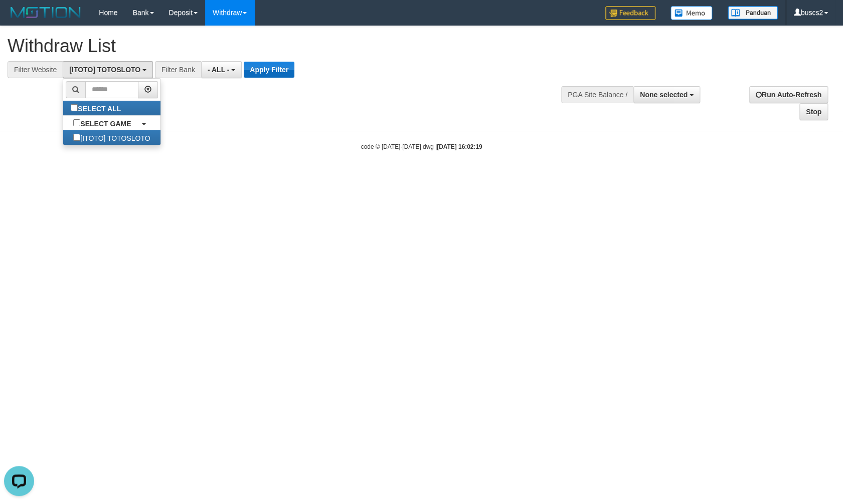 The height and width of the screenshot is (504, 843). I want to click on button: - ALL -, so click(221, 70).